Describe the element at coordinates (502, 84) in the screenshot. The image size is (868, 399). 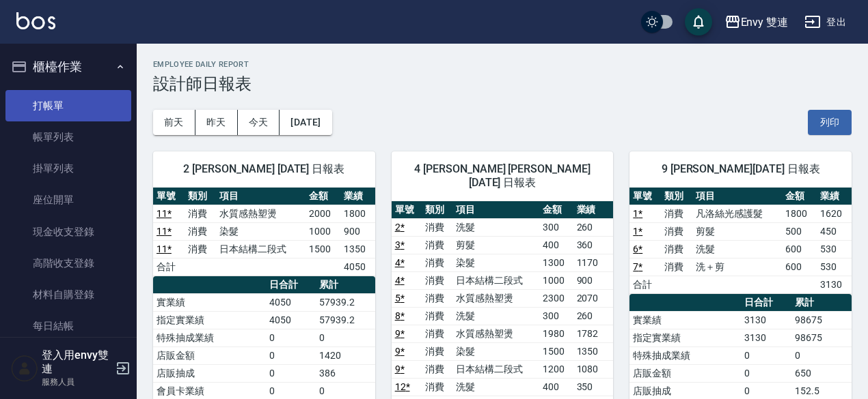
I see `h3: 設計師日報表` at that location.